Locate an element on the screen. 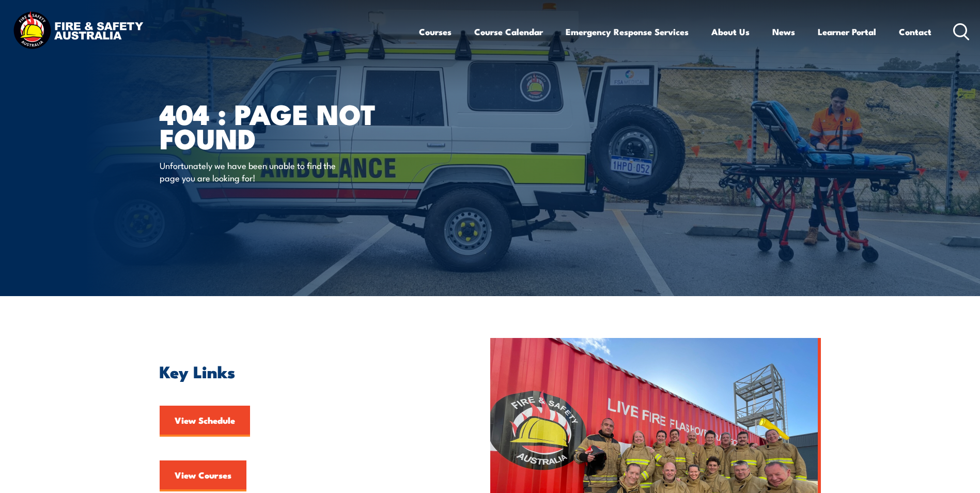  a: Contact is located at coordinates (915, 31).